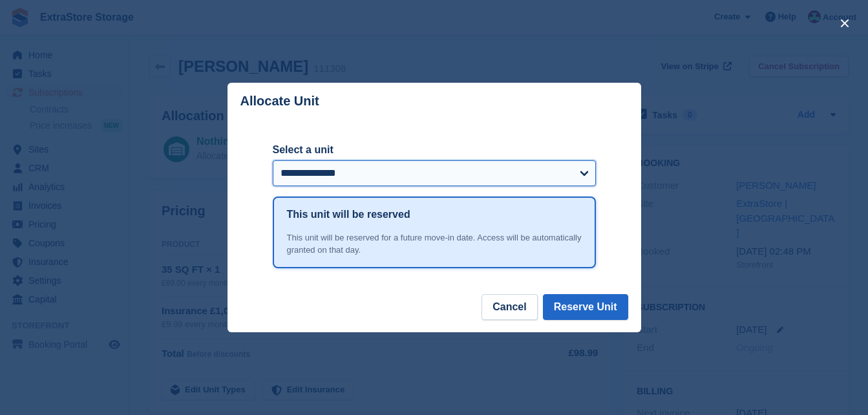 Image resolution: width=868 pixels, height=415 pixels. What do you see at coordinates (844, 23) in the screenshot?
I see `button: close` at bounding box center [844, 23].